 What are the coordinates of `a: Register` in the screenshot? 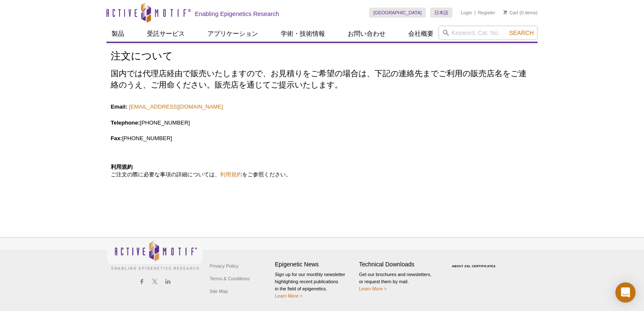 It's located at (487, 13).